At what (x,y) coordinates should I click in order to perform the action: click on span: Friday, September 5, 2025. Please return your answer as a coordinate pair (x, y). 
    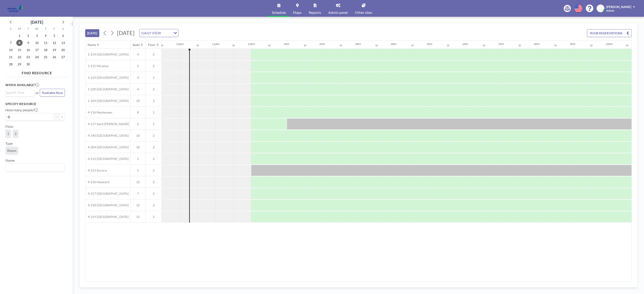
    Looking at the image, I should click on (55, 36).